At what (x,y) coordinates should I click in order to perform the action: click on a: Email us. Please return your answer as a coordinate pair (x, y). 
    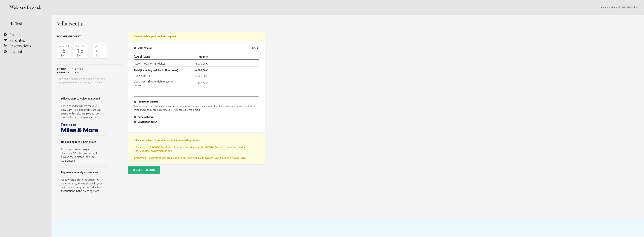
    Looking at the image, I should click on (634, 7).